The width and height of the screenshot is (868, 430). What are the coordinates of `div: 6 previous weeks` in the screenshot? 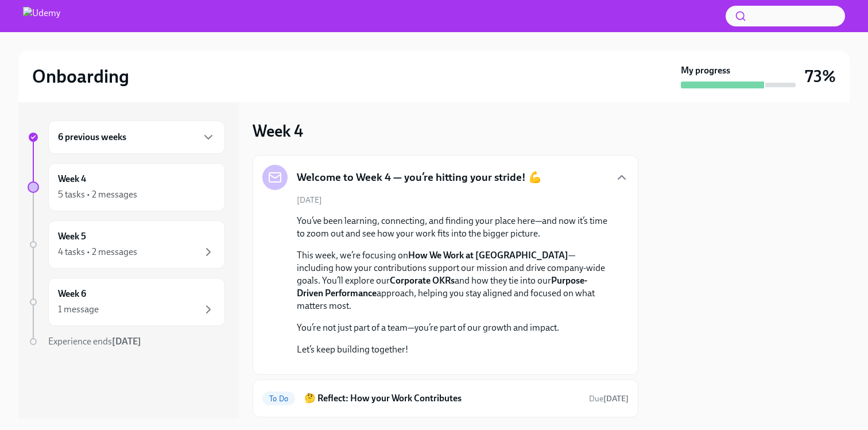 It's located at (136, 137).